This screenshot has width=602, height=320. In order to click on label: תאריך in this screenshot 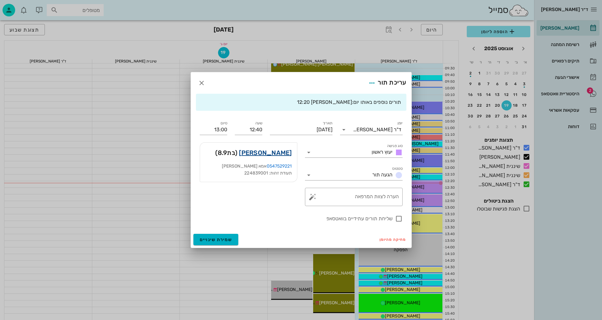, I will do `click(327, 123)`.